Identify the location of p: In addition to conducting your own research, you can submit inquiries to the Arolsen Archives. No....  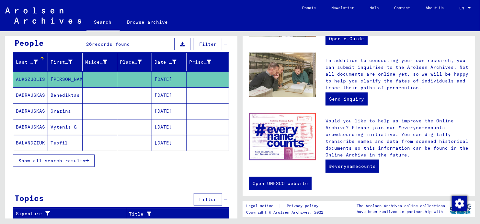
(397, 74).